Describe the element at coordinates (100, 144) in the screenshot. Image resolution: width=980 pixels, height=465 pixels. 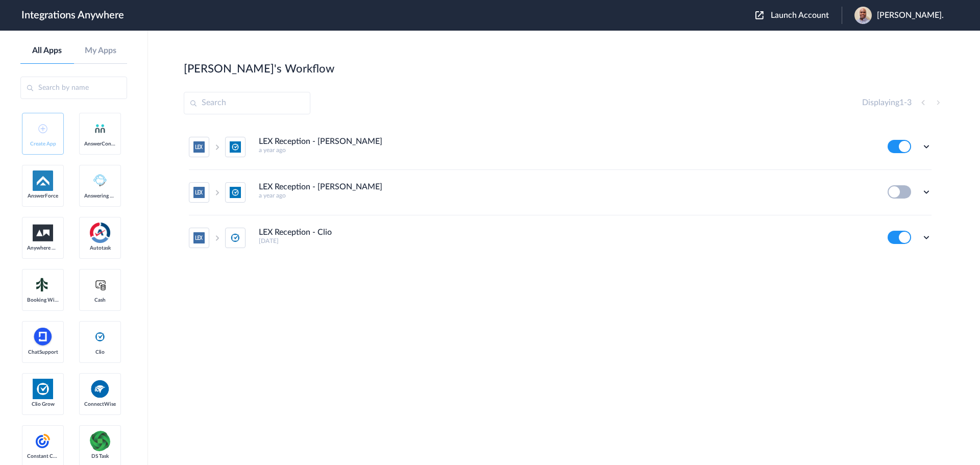
I see `span: AnswerConnect` at that location.